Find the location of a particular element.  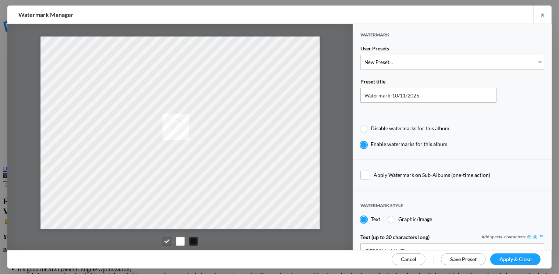

div: Add special characters: is located at coordinates (512, 237).